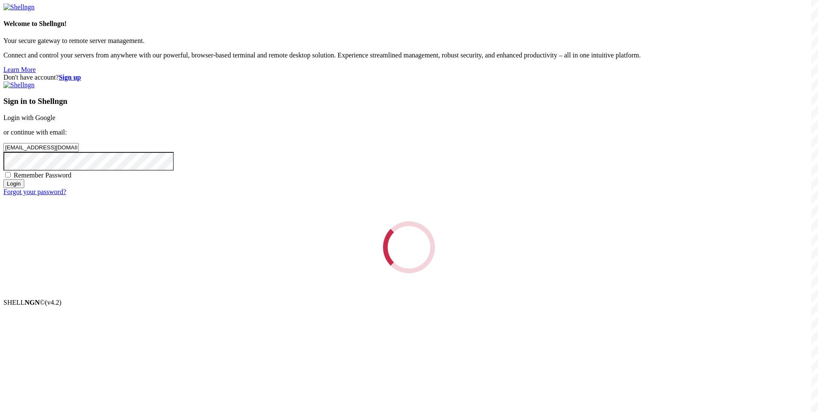 The width and height of the screenshot is (818, 412). What do you see at coordinates (409, 55) in the screenshot?
I see `p: Connect and control your servers from anywhere with our powerful, browser-based terminal and remo...` at bounding box center [409, 55].